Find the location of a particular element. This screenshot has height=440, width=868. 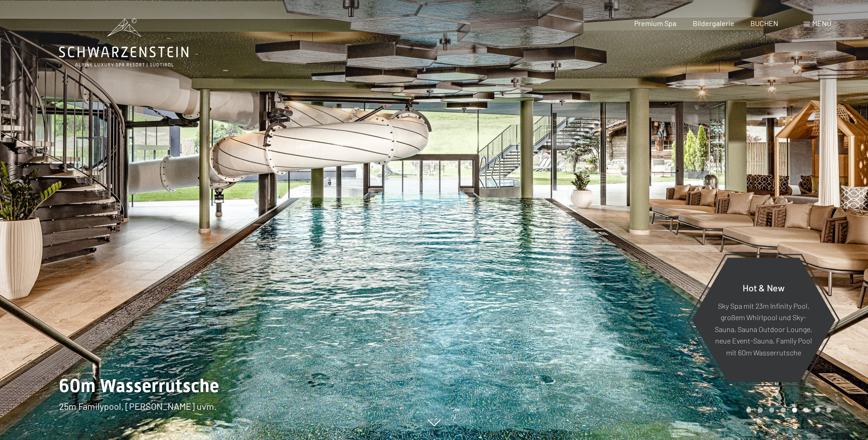

a: Hot & New Sky Spa mit 23m Infinity Pool, großem Whirlpool und Sky-Sauna, Sauna Outdoor Lounge, ne... is located at coordinates (763, 319).